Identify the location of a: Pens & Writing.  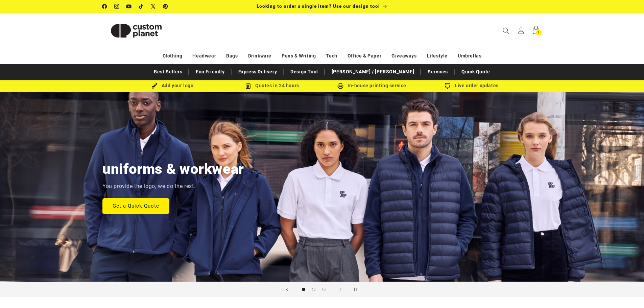
(298, 56).